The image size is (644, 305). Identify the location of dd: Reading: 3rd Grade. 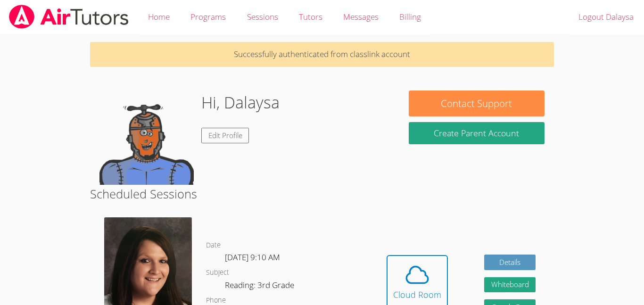
(260, 286).